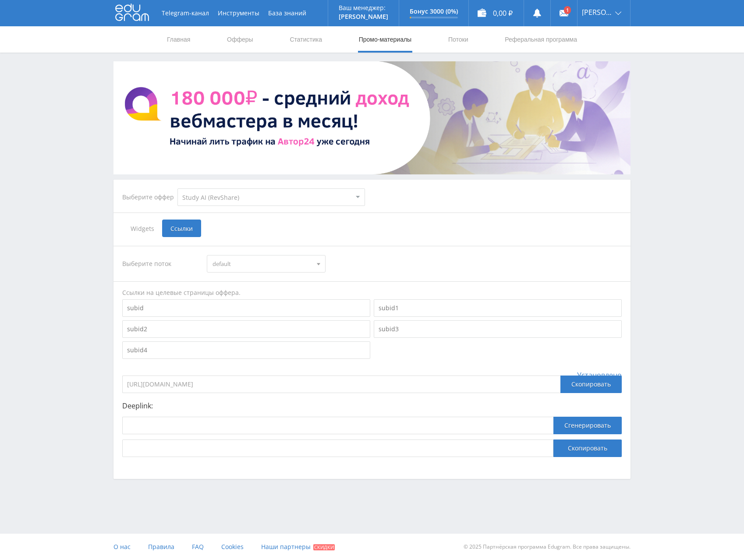 The image size is (744, 560). I want to click on span: FAQ, so click(198, 547).